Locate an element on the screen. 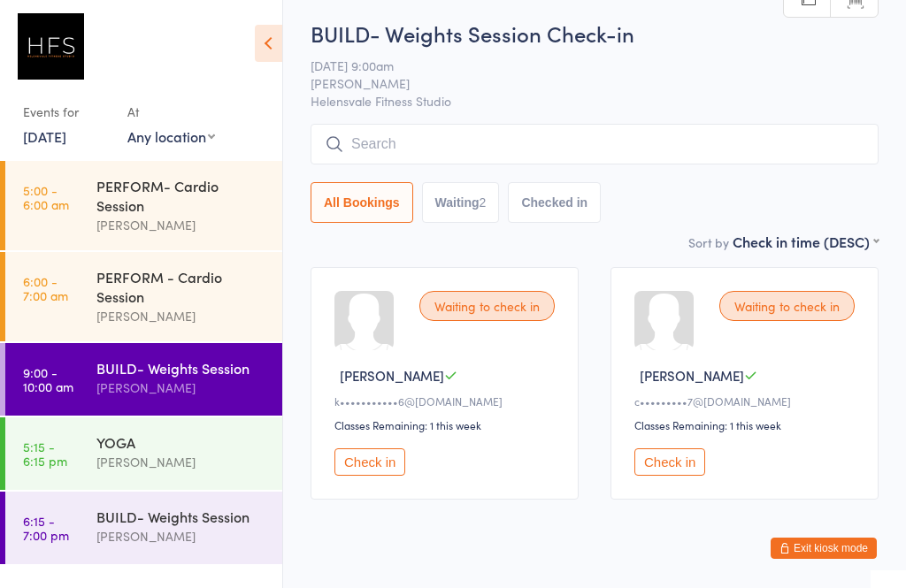 The width and height of the screenshot is (906, 588). button: Checked in is located at coordinates (554, 203).